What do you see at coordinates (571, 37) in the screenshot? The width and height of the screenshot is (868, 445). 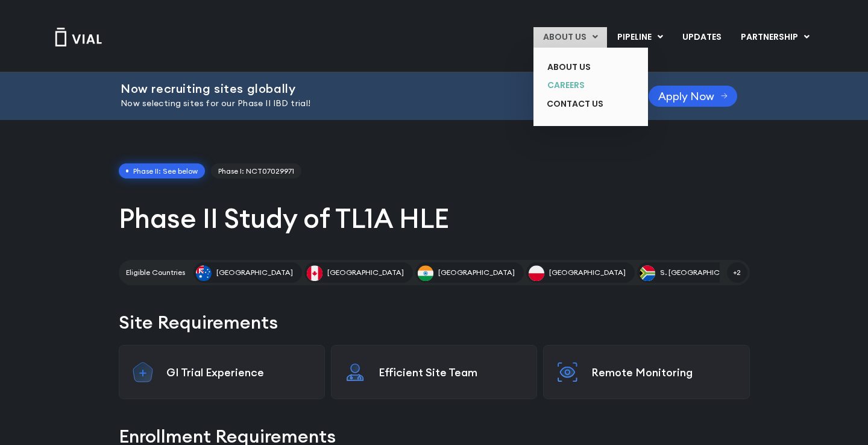 I see `a: ABOUT USMenu Toggle` at bounding box center [571, 37].